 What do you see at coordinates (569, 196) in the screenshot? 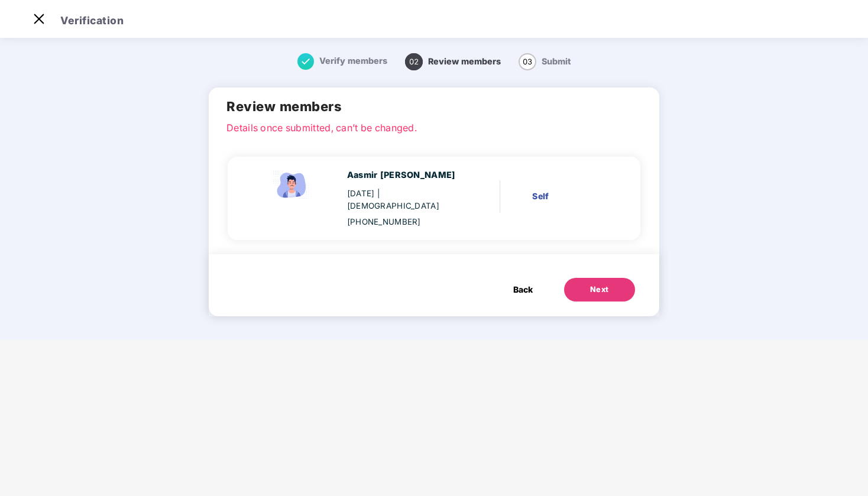
I see `div: Self` at bounding box center [569, 196].